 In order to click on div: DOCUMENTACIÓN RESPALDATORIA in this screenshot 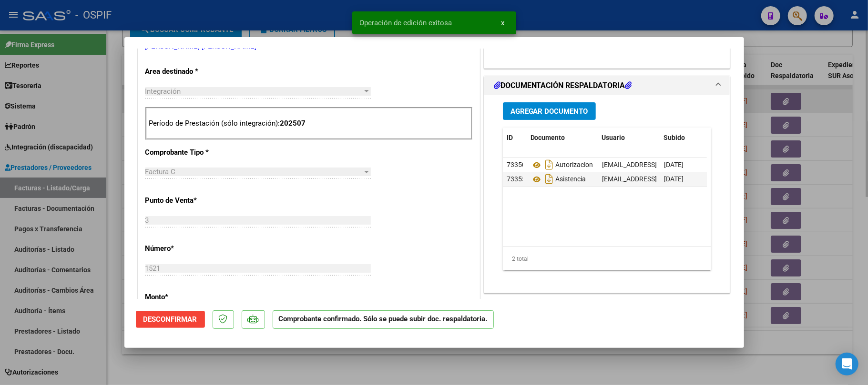, I will do `click(607, 194)`.